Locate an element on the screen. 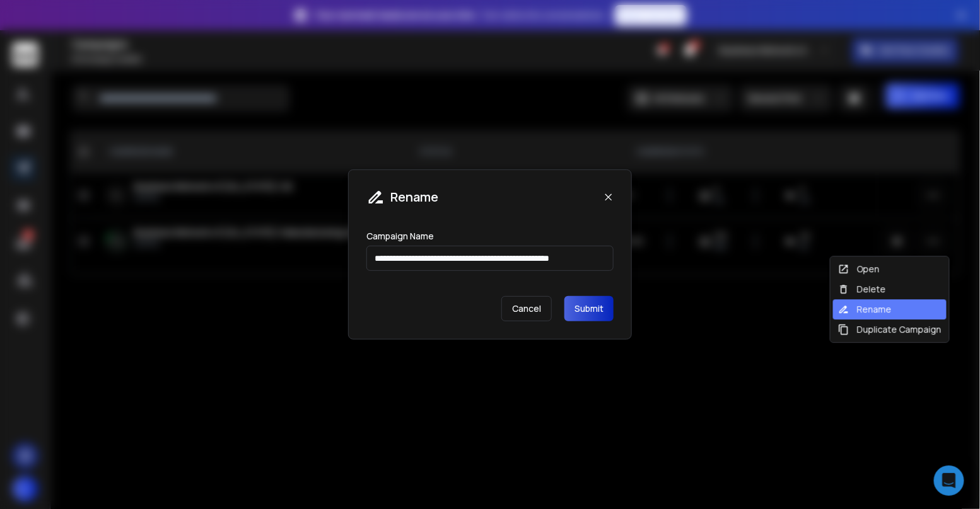 Image resolution: width=980 pixels, height=509 pixels. button: Submit is located at coordinates (589, 309).